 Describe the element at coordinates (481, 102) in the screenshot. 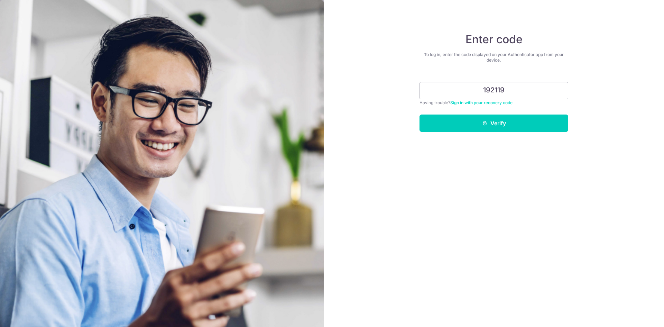

I see `a: Sign in with your recovery code` at that location.